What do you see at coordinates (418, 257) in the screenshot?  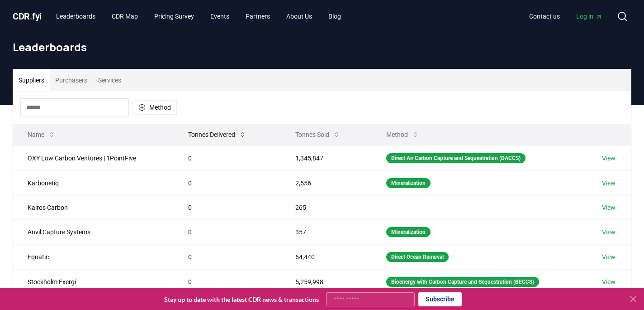 I see `div: Direct Ocean Removal` at bounding box center [418, 257].